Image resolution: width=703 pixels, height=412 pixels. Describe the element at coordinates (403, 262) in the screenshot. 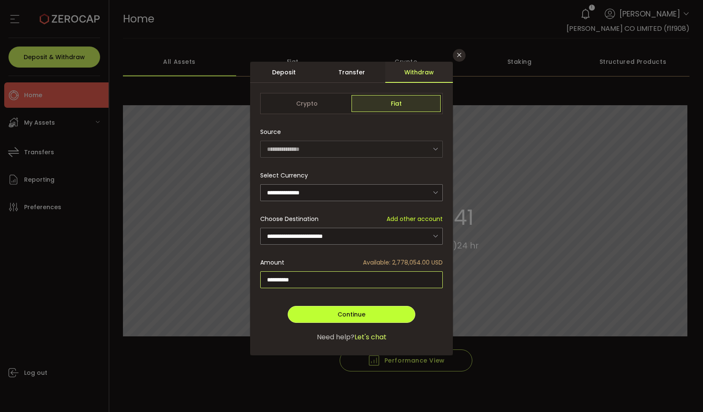

I see `span: Available: 2,778,054.00 USD` at that location.